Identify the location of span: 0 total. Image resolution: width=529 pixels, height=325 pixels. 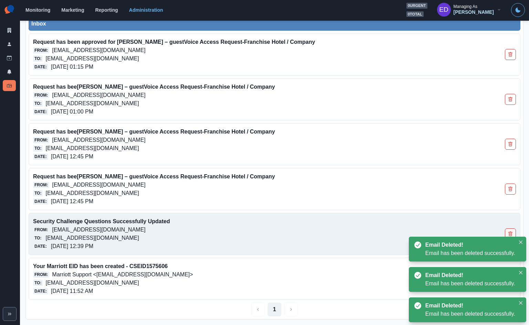
(415, 14).